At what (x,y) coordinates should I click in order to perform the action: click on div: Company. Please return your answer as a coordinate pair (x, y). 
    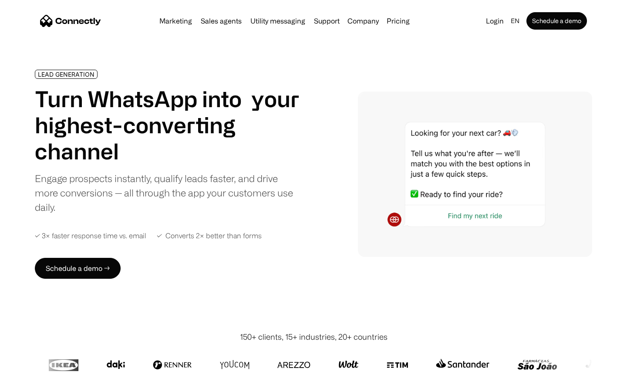
    Looking at the image, I should click on (363, 21).